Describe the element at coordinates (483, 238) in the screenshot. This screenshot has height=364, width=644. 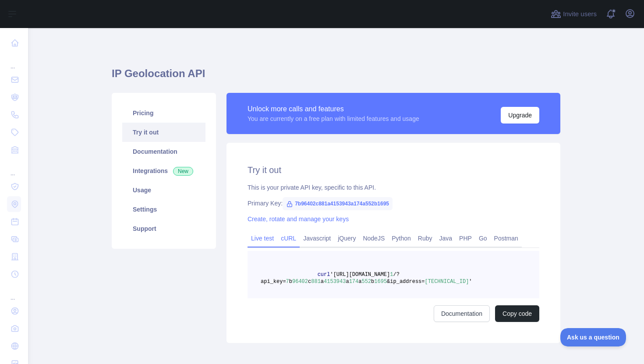
I see `a: Go` at that location.